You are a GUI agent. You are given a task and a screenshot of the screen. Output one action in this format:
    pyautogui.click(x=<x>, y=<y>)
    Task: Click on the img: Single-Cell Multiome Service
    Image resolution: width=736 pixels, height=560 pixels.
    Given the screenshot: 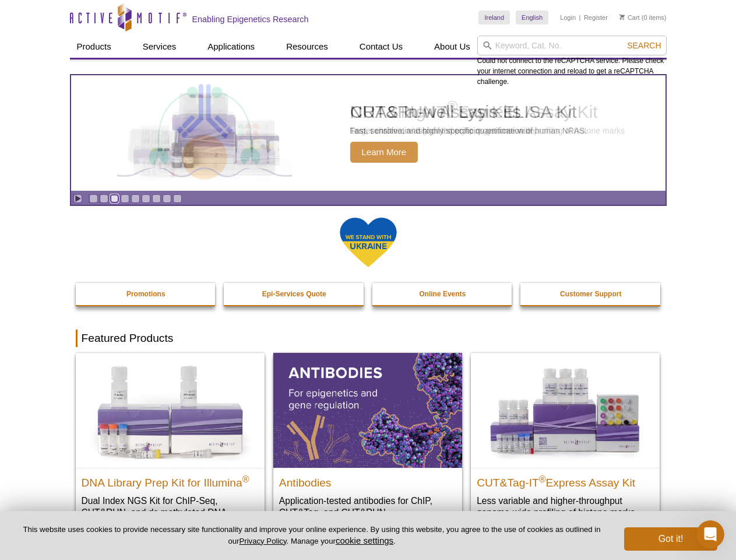 What is the action you would take?
    pyautogui.click(x=177, y=133)
    